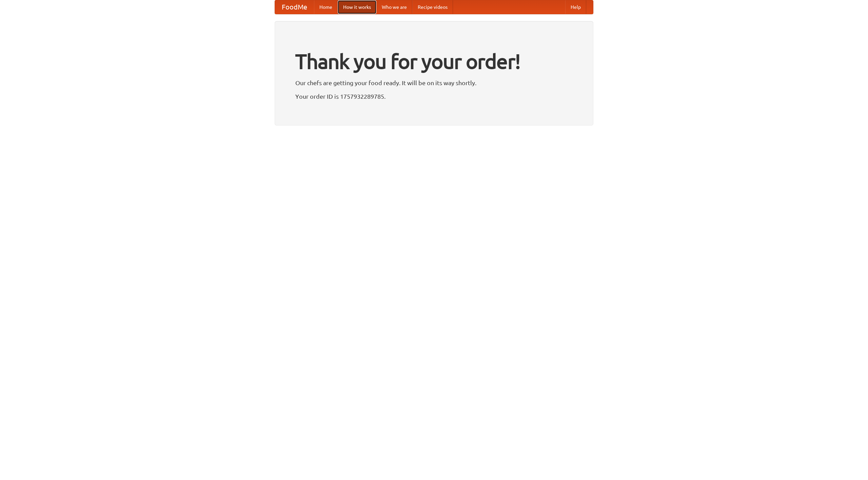 This screenshot has height=480, width=868. What do you see at coordinates (394, 7) in the screenshot?
I see `a: Who we are` at bounding box center [394, 7].